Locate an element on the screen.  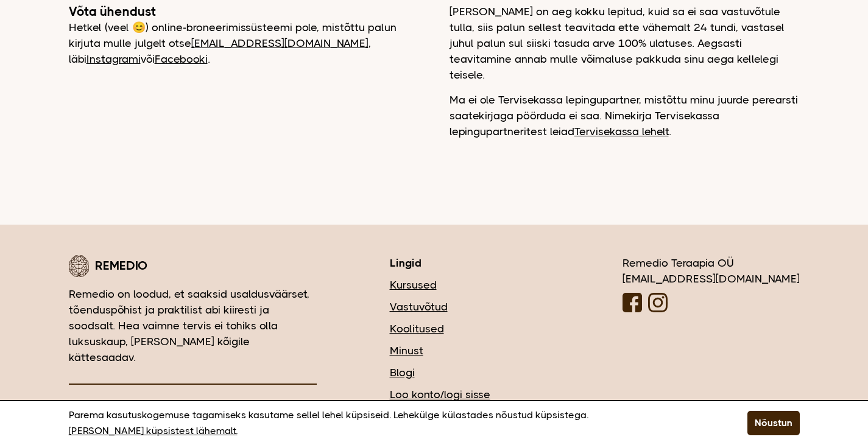
a: Instagrami is located at coordinates (113, 59).